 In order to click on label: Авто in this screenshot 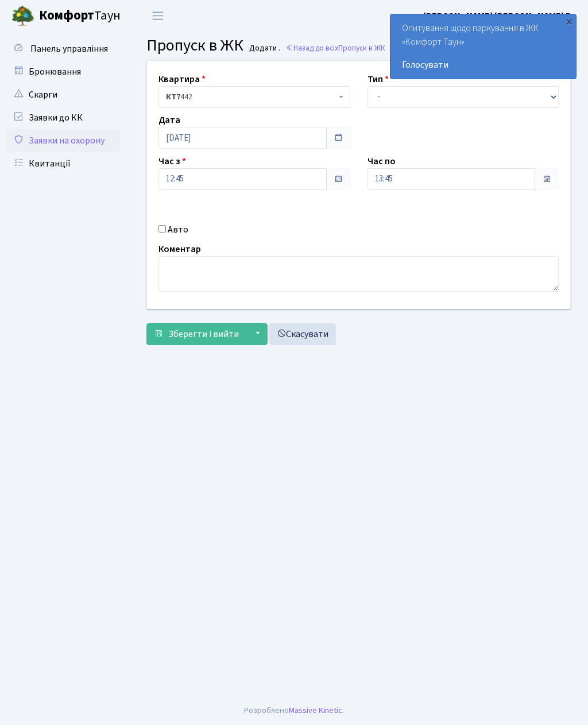, I will do `click(178, 230)`.